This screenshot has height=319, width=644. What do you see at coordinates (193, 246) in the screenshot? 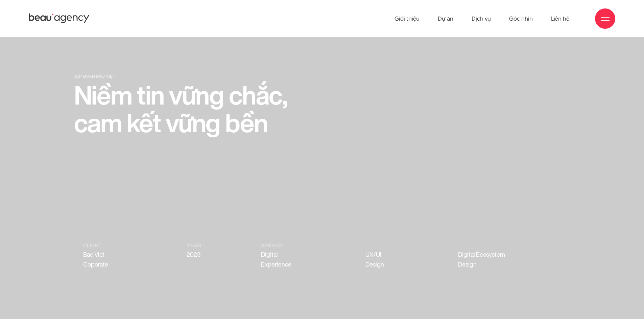
I see `span: Year` at bounding box center [193, 246].